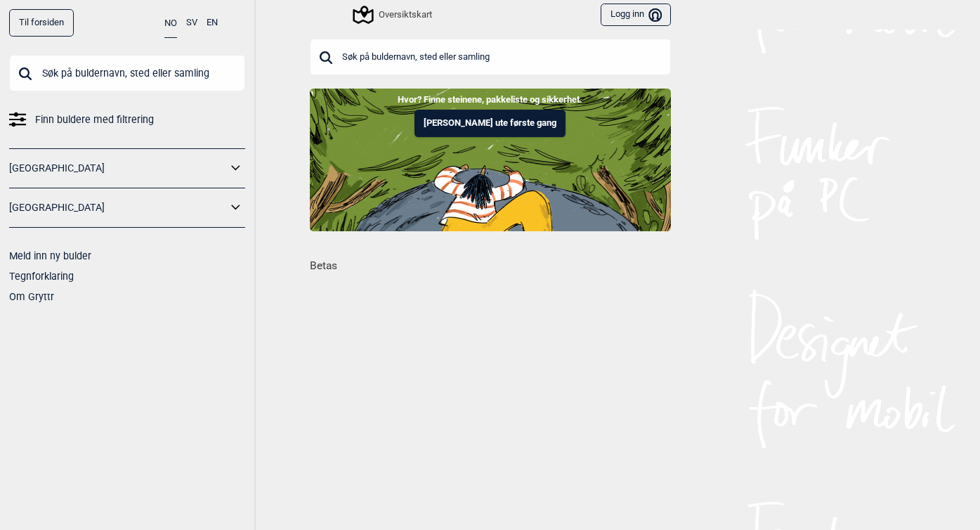 The height and width of the screenshot is (530, 980). Describe the element at coordinates (32, 297) in the screenshot. I see `a: Om Gryttr` at that location.